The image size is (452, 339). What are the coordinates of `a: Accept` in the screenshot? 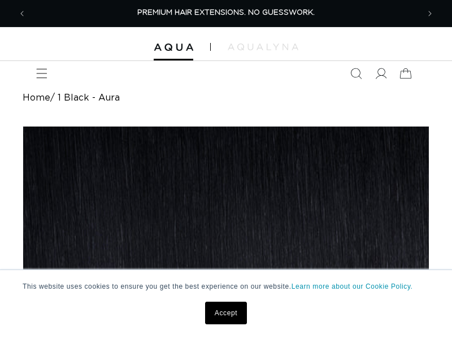 It's located at (226, 313).